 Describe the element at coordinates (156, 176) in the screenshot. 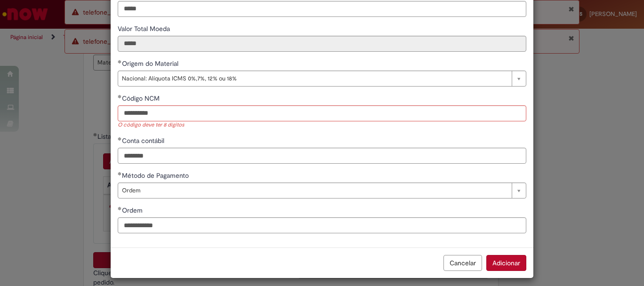

I see `span: Método de Pagamento` at that location.